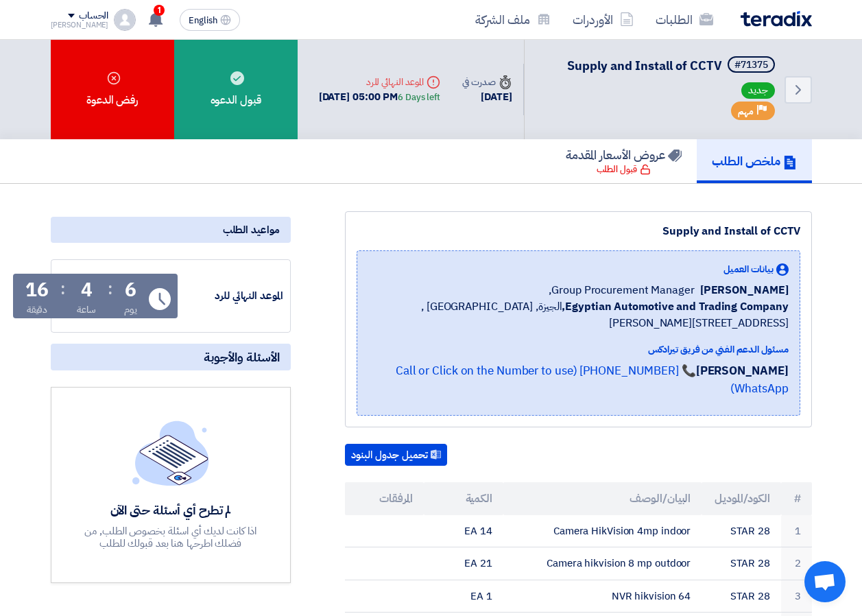 This screenshot has width=862, height=616. Describe the element at coordinates (87, 290) in the screenshot. I see `div: 4` at that location.